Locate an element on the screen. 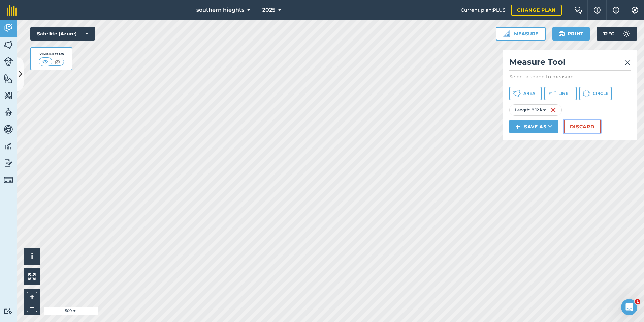  span: 12 ° C is located at coordinates (609, 34).